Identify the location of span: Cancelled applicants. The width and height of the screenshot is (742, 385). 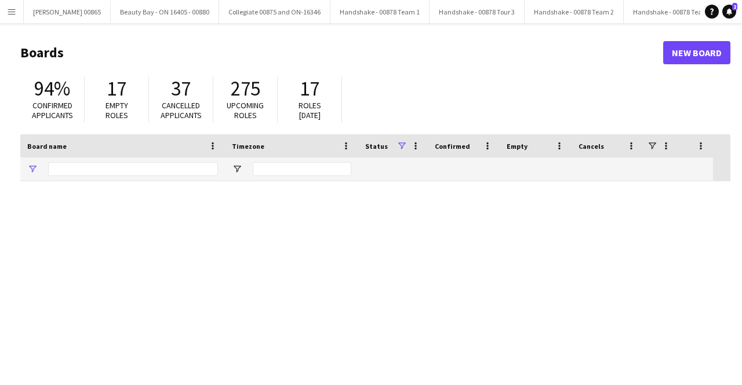
(181, 110).